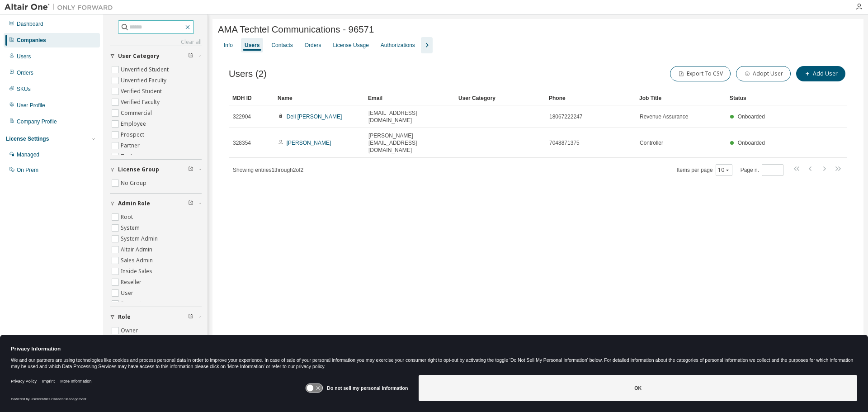 The image size is (868, 412). Describe the element at coordinates (145, 70) in the screenshot. I see `label: Unverified Student` at that location.